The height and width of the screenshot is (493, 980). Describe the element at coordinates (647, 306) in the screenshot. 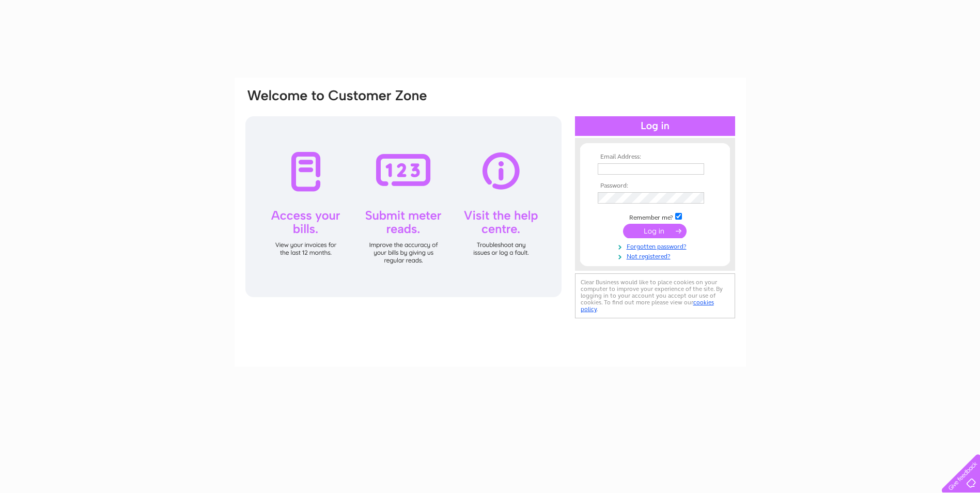

I see `a: cookies policy` at that location.